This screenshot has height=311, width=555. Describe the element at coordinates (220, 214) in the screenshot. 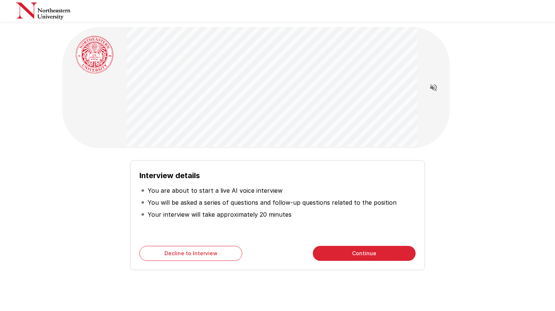

I see `p: Your interview will take approximately 20 minutes` at that location.